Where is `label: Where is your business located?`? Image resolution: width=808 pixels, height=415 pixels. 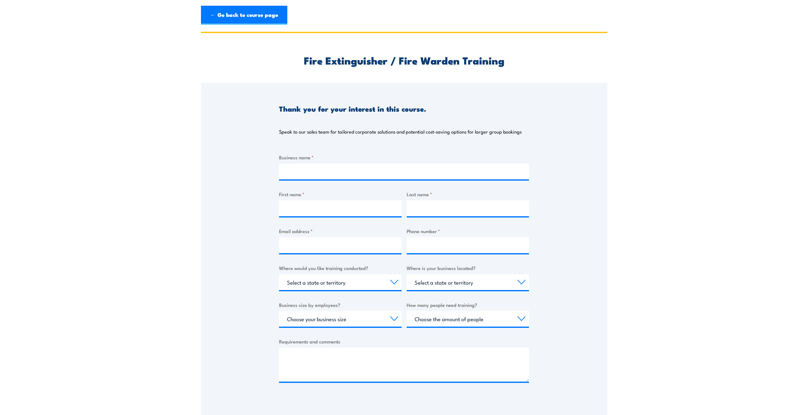
label: Where is your business located? is located at coordinates (468, 267).